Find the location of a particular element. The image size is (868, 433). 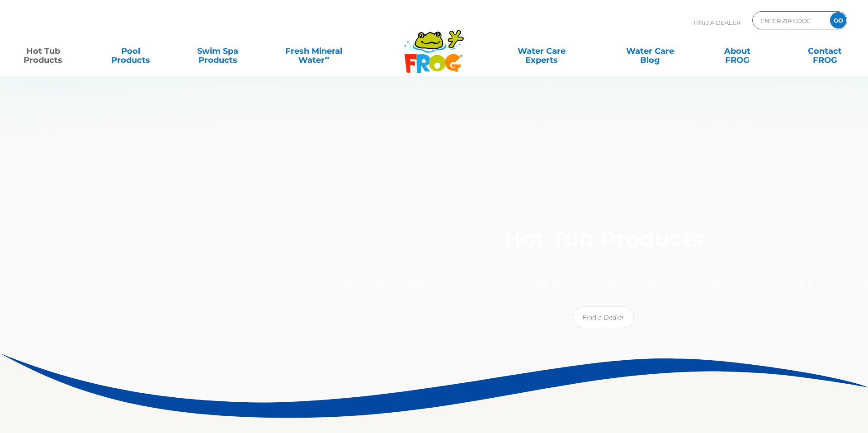

p: Find A Dealer is located at coordinates (717, 22).